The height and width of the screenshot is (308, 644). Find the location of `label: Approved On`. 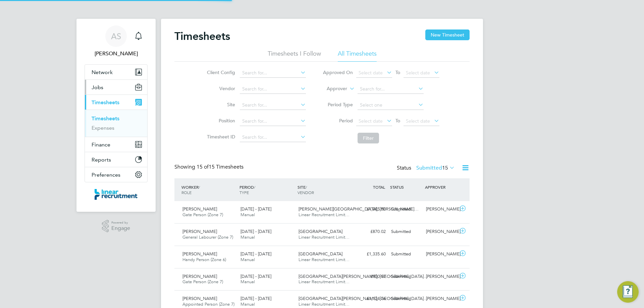

label: Approved On is located at coordinates (337, 72).